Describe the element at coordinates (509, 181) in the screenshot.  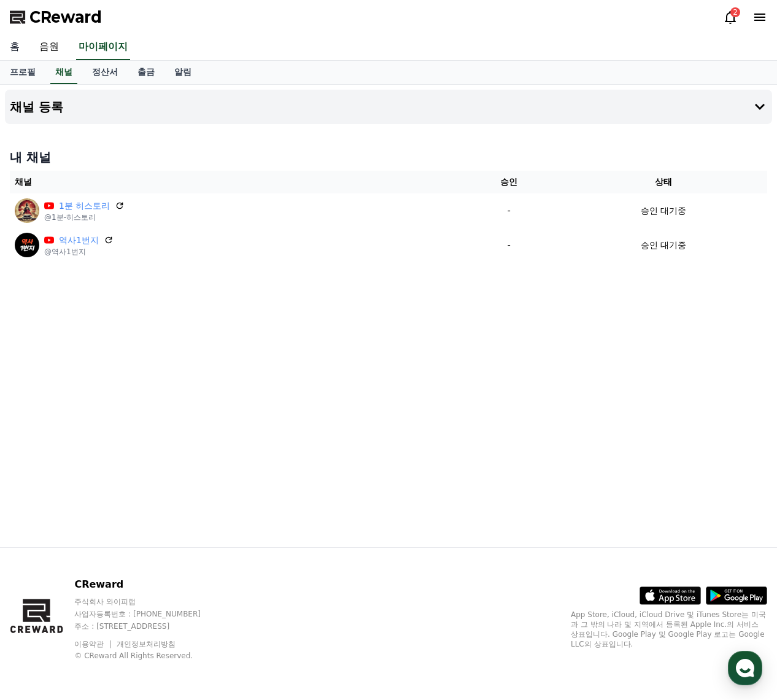
I see `th: 승인` at that location.